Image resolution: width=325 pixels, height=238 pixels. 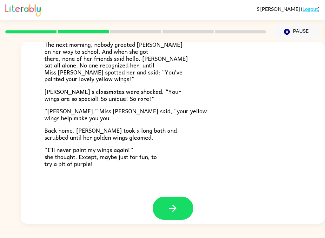 What do you see at coordinates (101, 156) in the screenshot?
I see `span: “I’ll never paint my wings again!” she thought. Except, maybe just for fun, to try a bit of purple!` at bounding box center [101, 156].